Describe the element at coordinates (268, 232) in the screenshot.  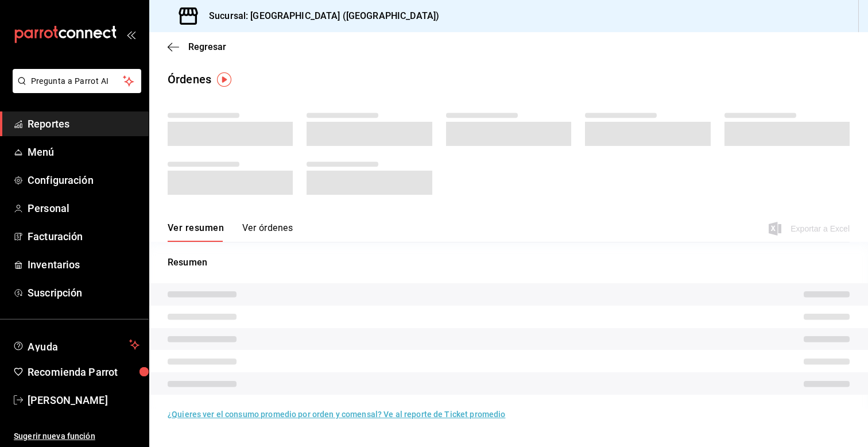
I see `button: Ver órdenes` at that location.